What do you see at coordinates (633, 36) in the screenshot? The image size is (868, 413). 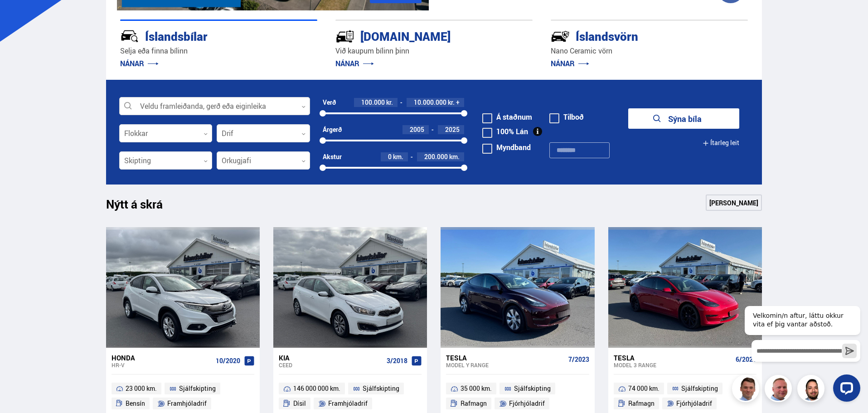 I see `div: Íslandsvörn` at bounding box center [633, 36].